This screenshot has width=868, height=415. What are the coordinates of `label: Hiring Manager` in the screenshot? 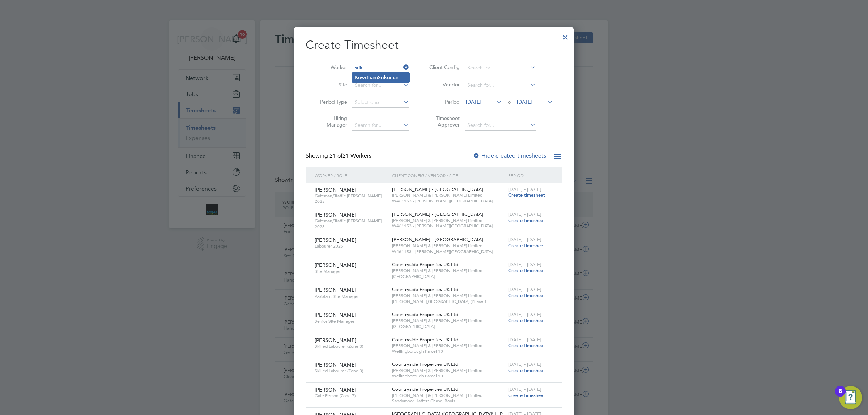 It's located at (331, 122).